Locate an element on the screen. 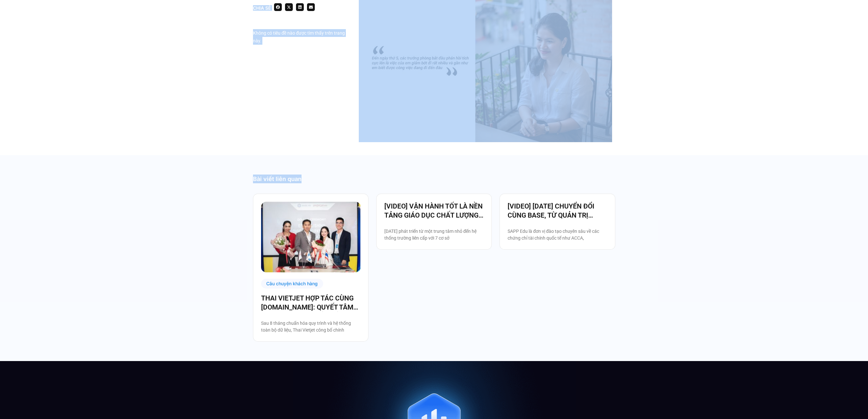 The height and width of the screenshot is (419, 868). p: SAPP Edu là đơn vị đào tạo chuyên sâu về các chứng chỉ tài chính quốc tế như ACCA, is located at coordinates (557, 235).